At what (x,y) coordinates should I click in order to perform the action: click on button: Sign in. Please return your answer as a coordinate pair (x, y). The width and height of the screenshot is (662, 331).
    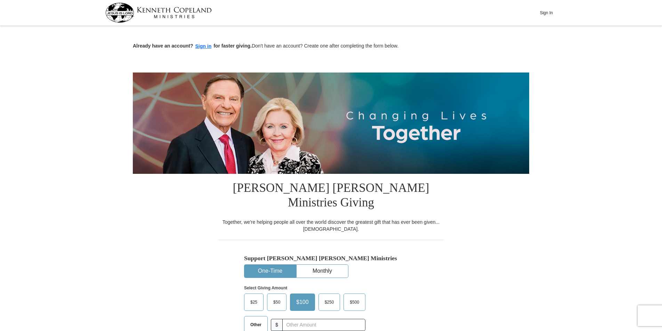
    Looking at the image, I should click on (203, 46).